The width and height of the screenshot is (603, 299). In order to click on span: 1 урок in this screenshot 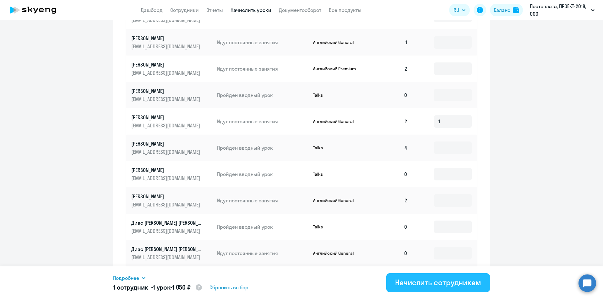, I will do `click(161, 287)`.